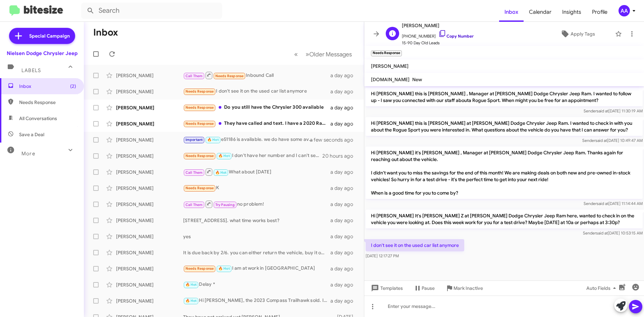 Image resolution: width=644 pixels, height=317 pixels. I want to click on span: Older Messages, so click(331, 54).